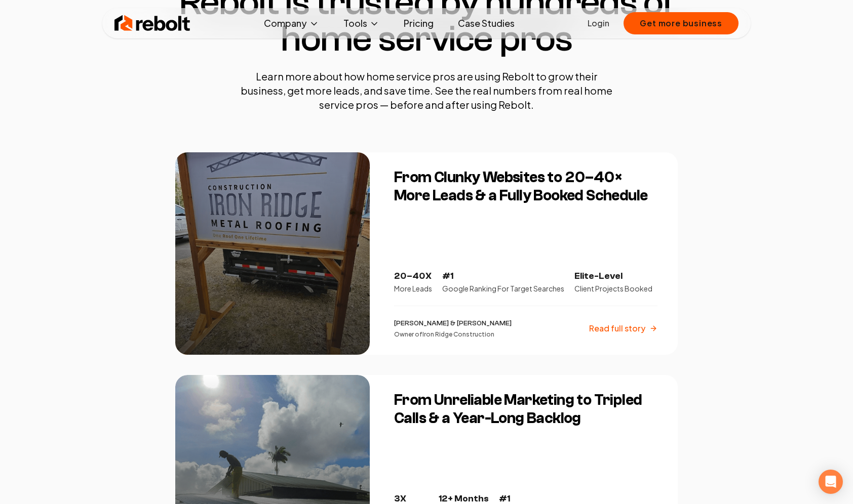  What do you see at coordinates (681, 23) in the screenshot?
I see `button: Get more business` at bounding box center [681, 23].